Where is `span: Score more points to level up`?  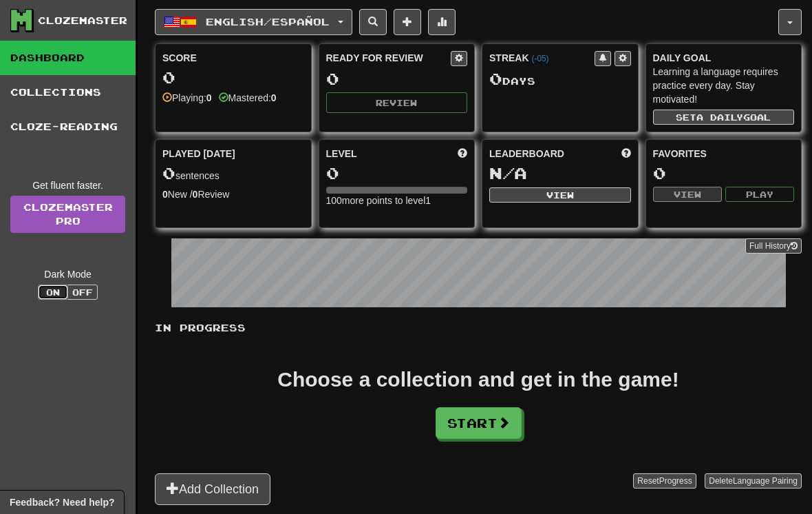 span: Score more points to level up is located at coordinates (462, 154).